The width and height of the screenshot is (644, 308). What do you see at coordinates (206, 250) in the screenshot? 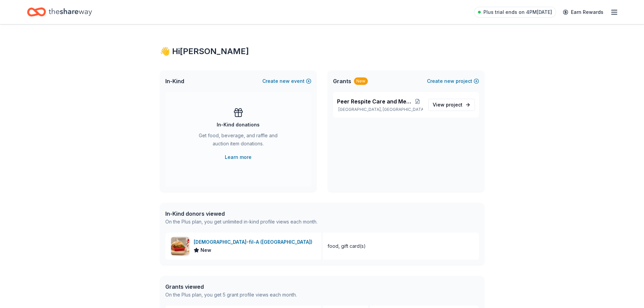
I see `span: New` at bounding box center [206, 250].